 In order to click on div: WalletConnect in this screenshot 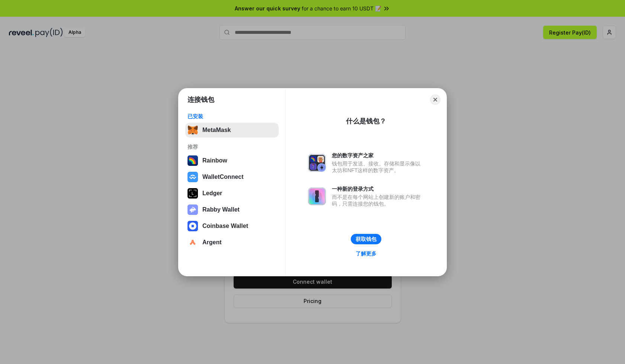, I will do `click(223, 177)`.